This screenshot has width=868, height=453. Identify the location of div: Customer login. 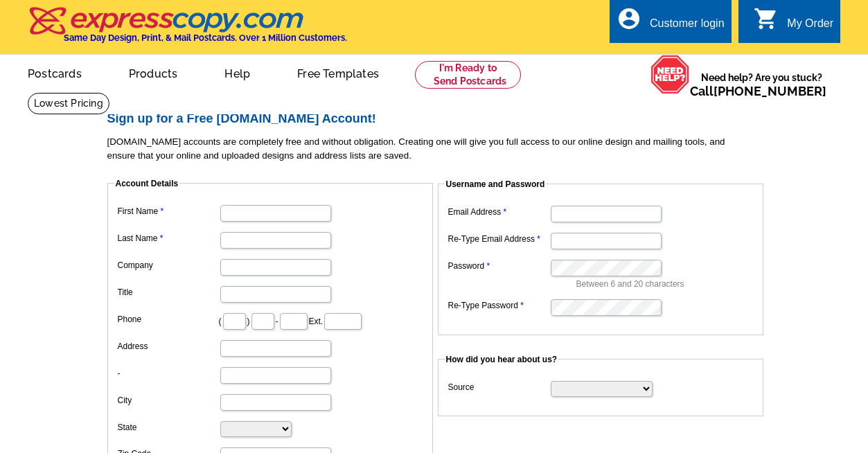
(687, 27).